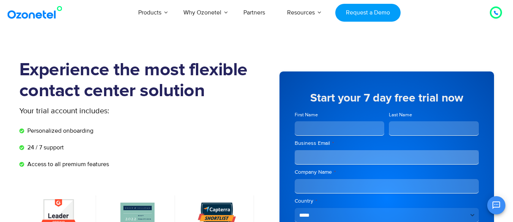 This screenshot has width=513, height=222. What do you see at coordinates (138, 80) in the screenshot?
I see `h1: Experience the most flexible contact center solution` at bounding box center [138, 80].